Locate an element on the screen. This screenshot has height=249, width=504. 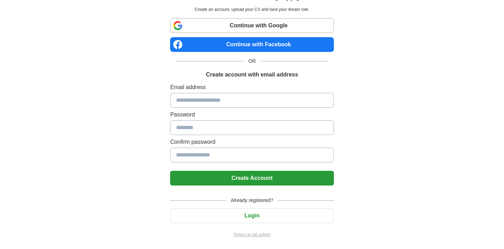
span: Already registered? is located at coordinates (252, 200).